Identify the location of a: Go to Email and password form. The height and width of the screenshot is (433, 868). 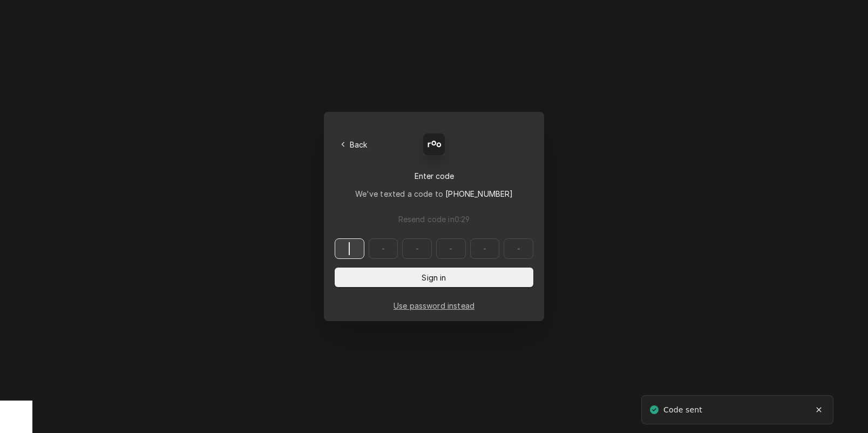
(434, 305).